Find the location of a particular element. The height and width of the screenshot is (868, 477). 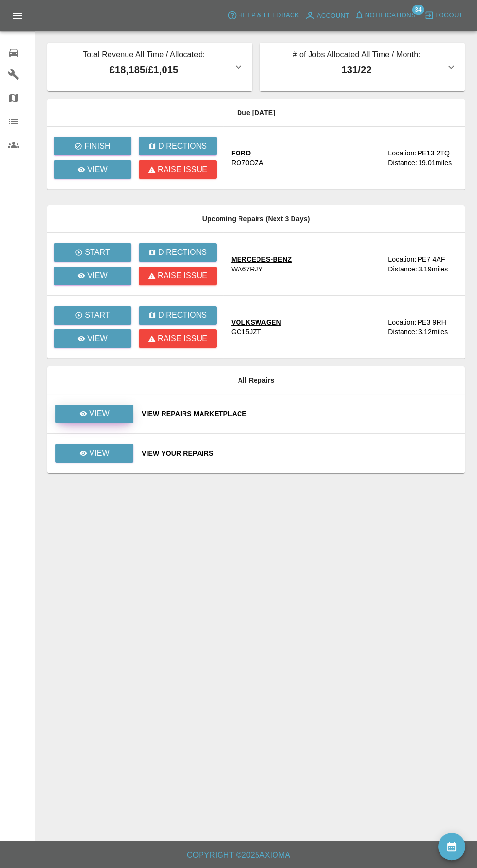

p: # of Jobs Allocated All Time / Month: is located at coordinates (356, 55).